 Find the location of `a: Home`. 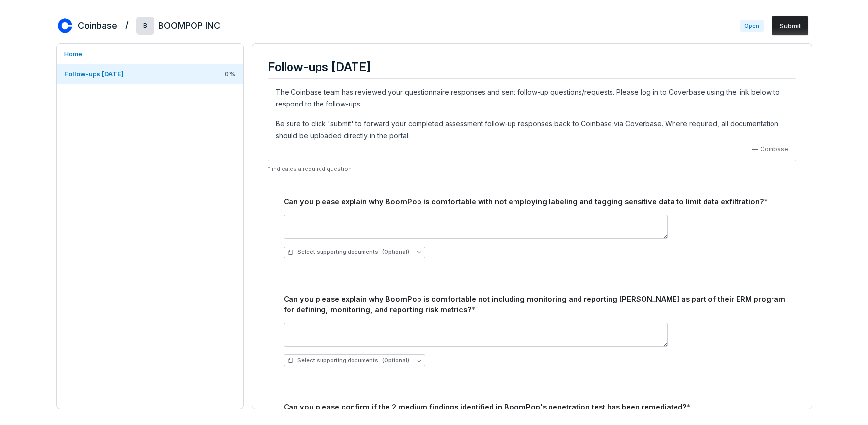

a: Home is located at coordinates (150, 54).